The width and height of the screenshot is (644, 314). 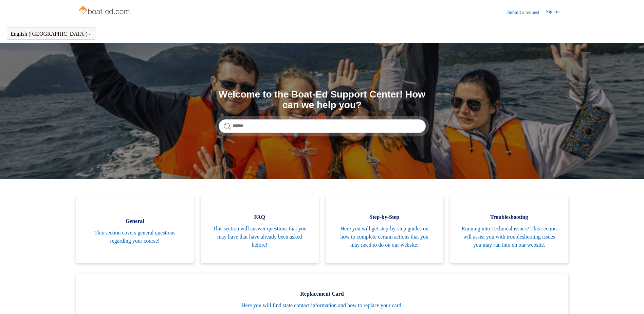 I want to click on input: Search, so click(x=322, y=126).